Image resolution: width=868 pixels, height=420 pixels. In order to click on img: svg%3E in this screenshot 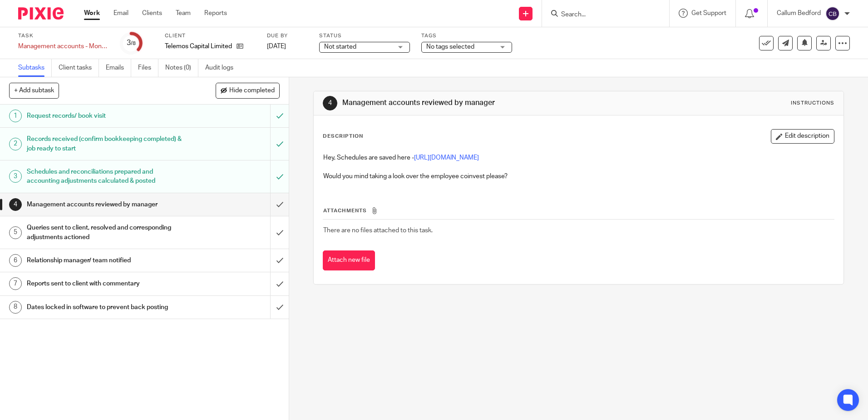, I will do `click(833, 14)`.